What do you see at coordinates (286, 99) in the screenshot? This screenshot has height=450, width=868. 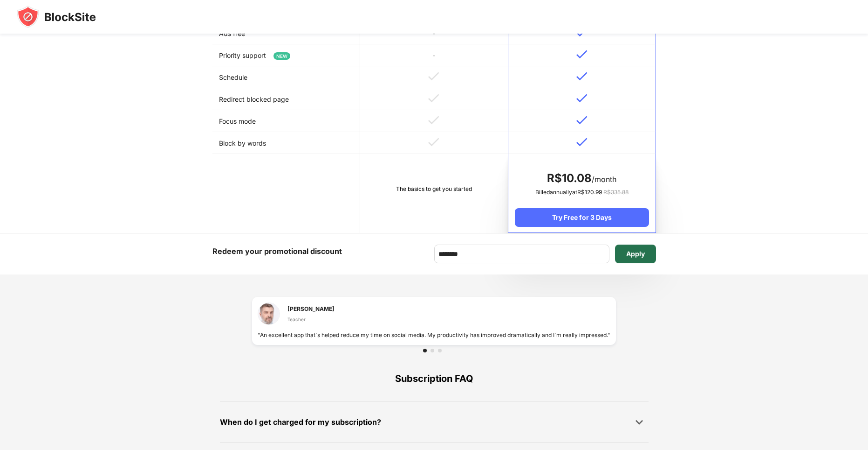 I see `td: Redirect blocked page` at bounding box center [286, 99].